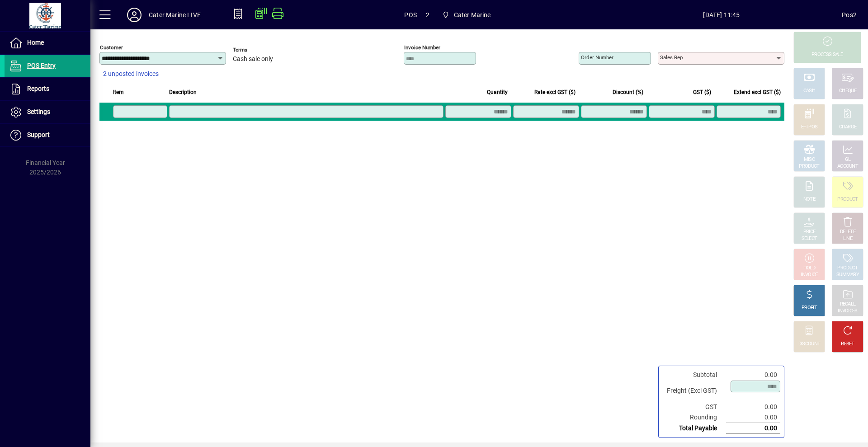  I want to click on span: Settings, so click(38, 112).